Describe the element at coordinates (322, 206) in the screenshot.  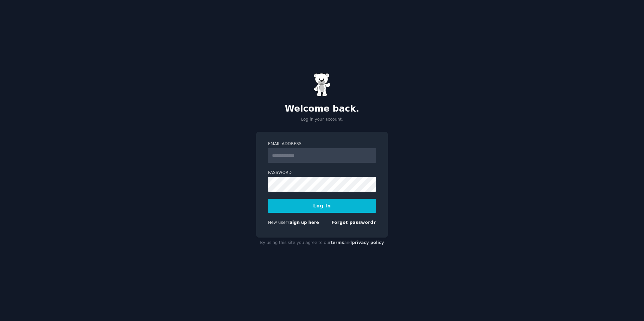
I see `button: Log In` at that location.